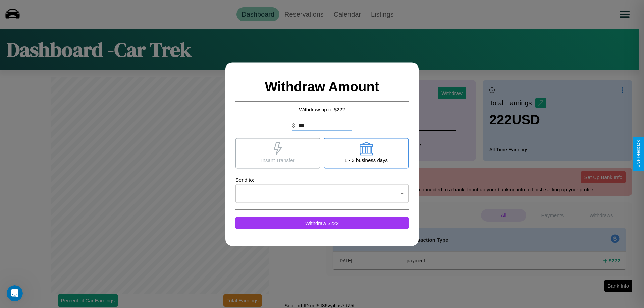 This screenshot has width=644, height=308. What do you see at coordinates (366, 160) in the screenshot?
I see `p: 1 - 3 business days` at bounding box center [366, 160].